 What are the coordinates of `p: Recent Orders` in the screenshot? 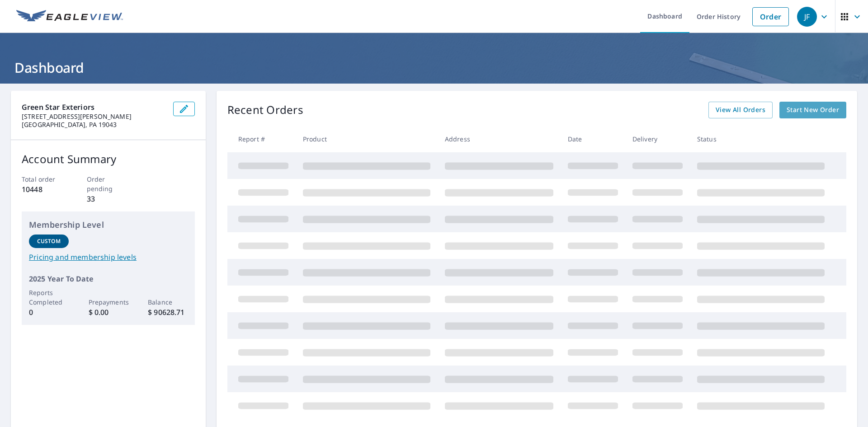 It's located at (265, 110).